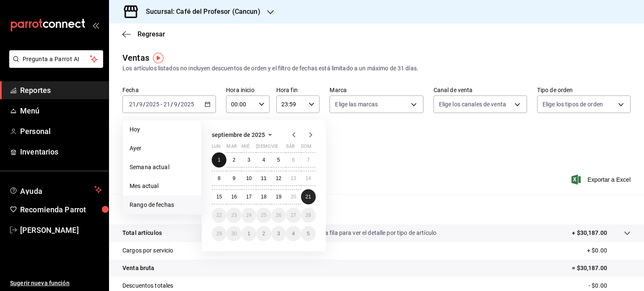 The width and height of the screenshot is (644, 291). What do you see at coordinates (56, 283) in the screenshot?
I see `span: Sugerir nueva función` at bounding box center [56, 283].